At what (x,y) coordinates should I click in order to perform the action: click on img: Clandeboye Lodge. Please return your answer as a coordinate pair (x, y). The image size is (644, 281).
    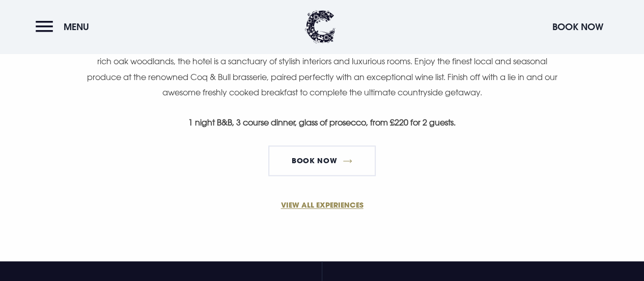
    Looking at the image, I should click on (320, 27).